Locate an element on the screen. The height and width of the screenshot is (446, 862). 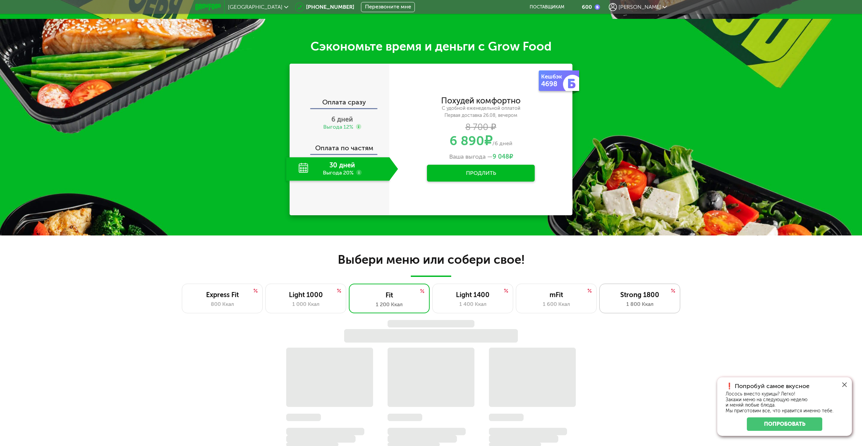
div: Лосось вместо курицы? Легко! Закажи меню на следующую неделю и меняй любые блюда. Мы приготовим в... is located at coordinates (785, 402).